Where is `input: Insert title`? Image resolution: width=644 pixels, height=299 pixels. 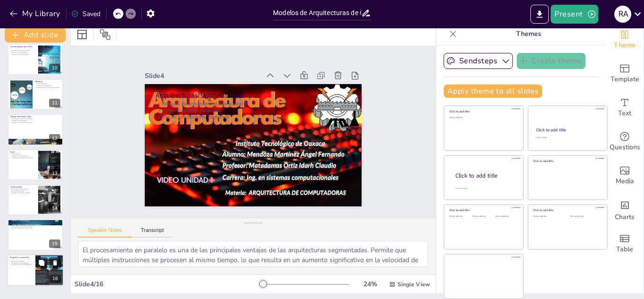 input: Insert title is located at coordinates (317, 13).